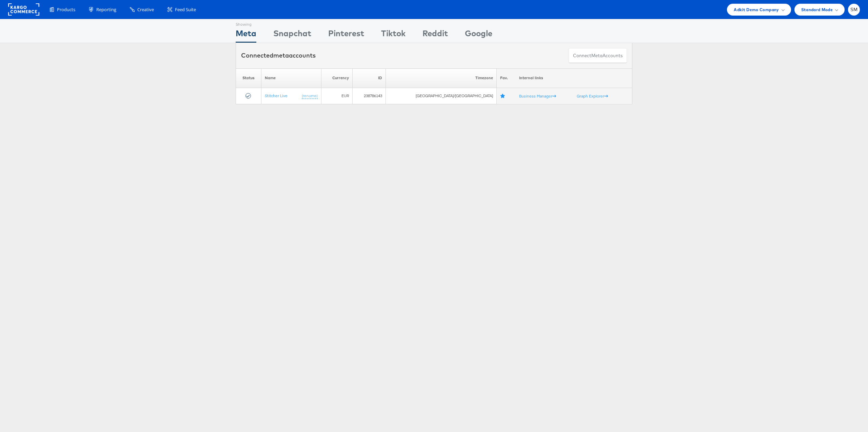  What do you see at coordinates (246, 35) in the screenshot?
I see `div: Meta` at bounding box center [246, 35].